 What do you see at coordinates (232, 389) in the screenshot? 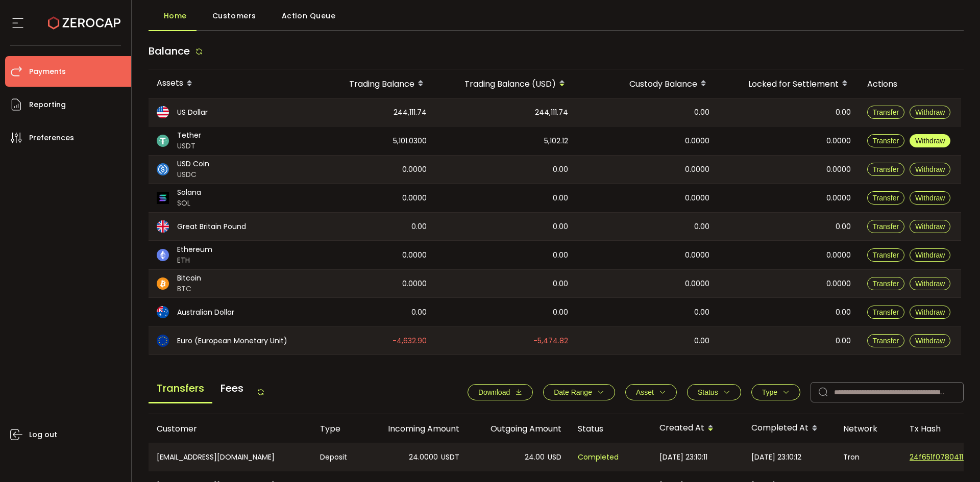
I see `span: Fees` at bounding box center [232, 389].